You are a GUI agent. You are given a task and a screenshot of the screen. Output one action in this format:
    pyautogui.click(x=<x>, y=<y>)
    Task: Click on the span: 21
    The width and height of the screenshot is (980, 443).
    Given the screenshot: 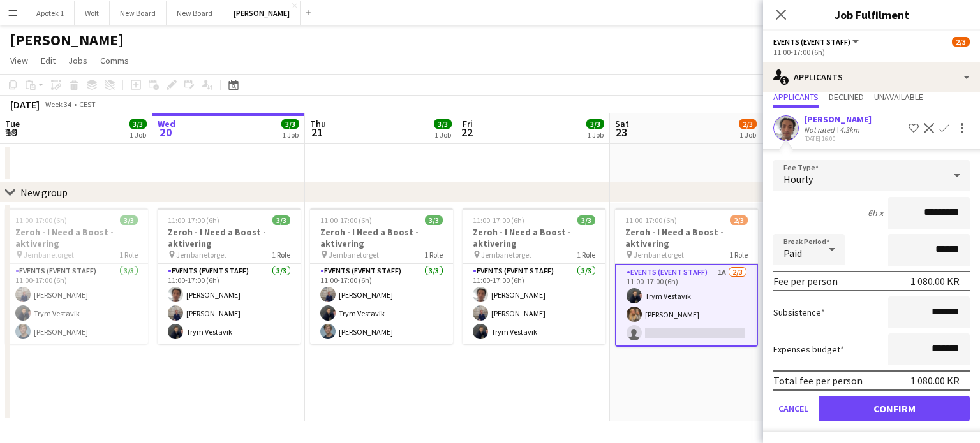 What is the action you would take?
    pyautogui.click(x=317, y=132)
    